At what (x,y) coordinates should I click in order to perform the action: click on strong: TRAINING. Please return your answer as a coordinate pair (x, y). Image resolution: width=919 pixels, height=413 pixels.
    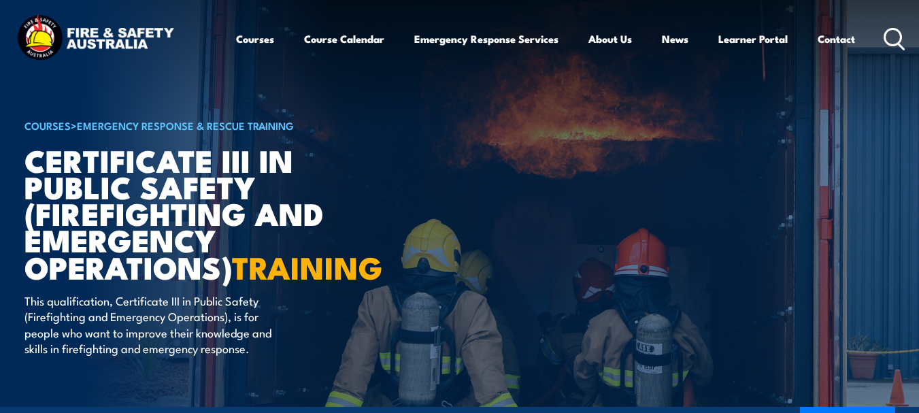
    Looking at the image, I should click on (308, 266).